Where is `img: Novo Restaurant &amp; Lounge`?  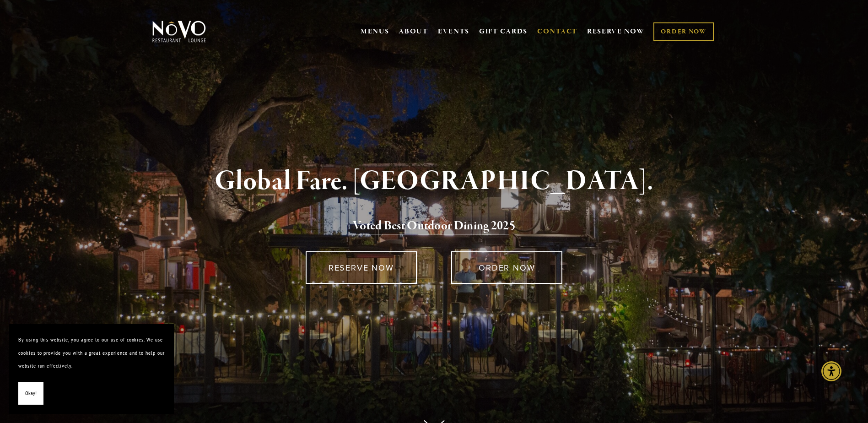 img: Novo Restaurant &amp; Lounge is located at coordinates (179, 31).